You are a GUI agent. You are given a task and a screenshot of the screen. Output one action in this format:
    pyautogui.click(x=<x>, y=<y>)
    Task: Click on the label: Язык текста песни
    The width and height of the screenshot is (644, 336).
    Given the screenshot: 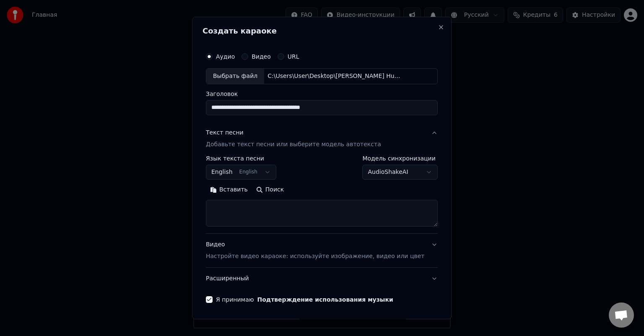 What is the action you would take?
    pyautogui.click(x=241, y=159)
    